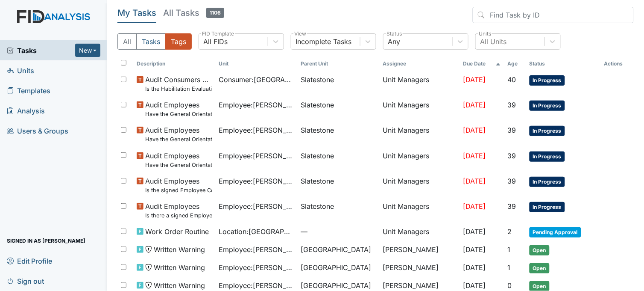 This screenshot has width=644, height=291. What do you see at coordinates (178, 84) in the screenshot?
I see `span: Audit Consumers Charts Is the Habilitation Evaluation current (no more than one year old)?` at bounding box center [178, 84].